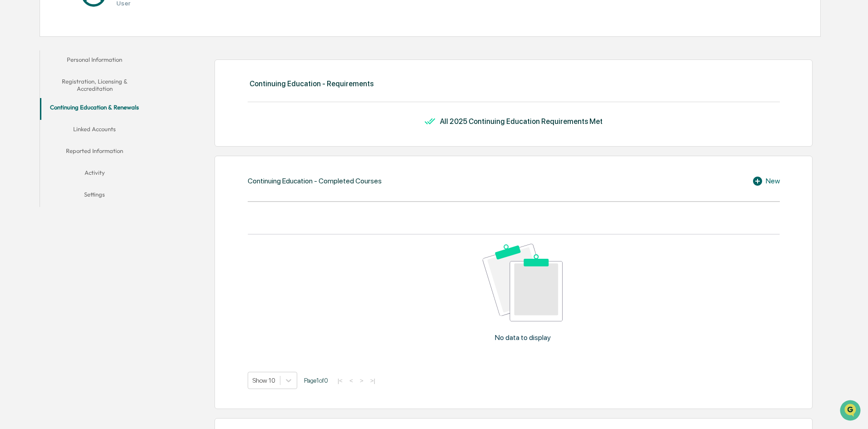  What do you see at coordinates (94, 153) in the screenshot?
I see `button: Reported Information` at bounding box center [94, 153].